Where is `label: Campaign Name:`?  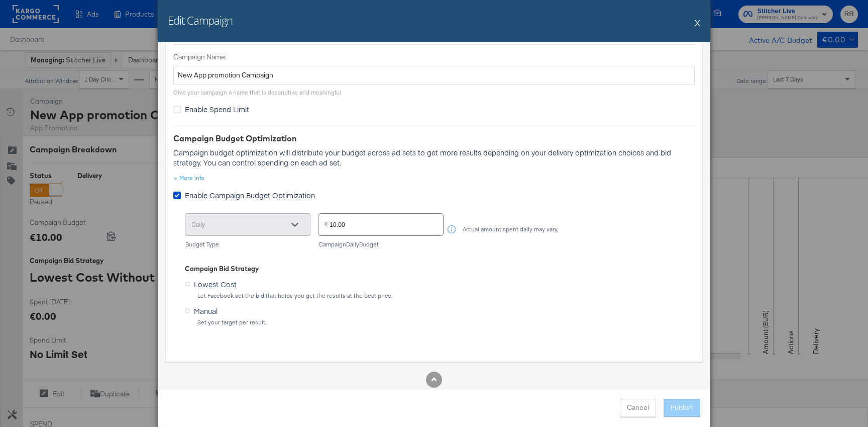
label: Campaign Name: is located at coordinates (434, 57).